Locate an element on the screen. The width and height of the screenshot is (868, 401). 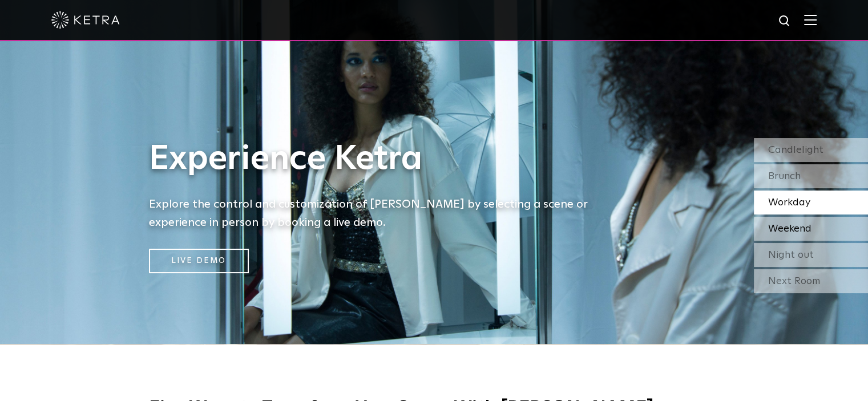
img: search icon is located at coordinates (784, 21).